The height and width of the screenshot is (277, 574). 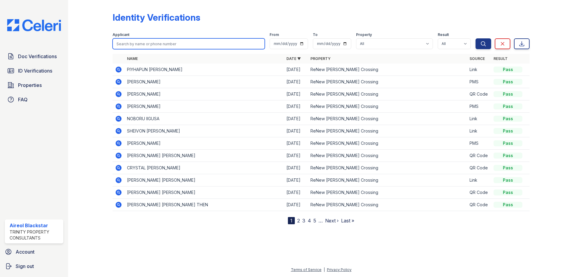 I want to click on a: Name, so click(x=132, y=59).